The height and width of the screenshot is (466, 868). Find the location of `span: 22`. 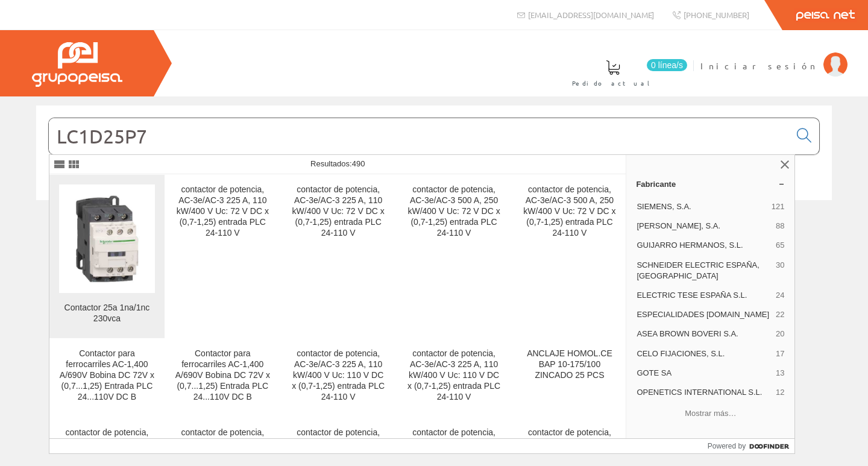

span: 22 is located at coordinates (780, 315).